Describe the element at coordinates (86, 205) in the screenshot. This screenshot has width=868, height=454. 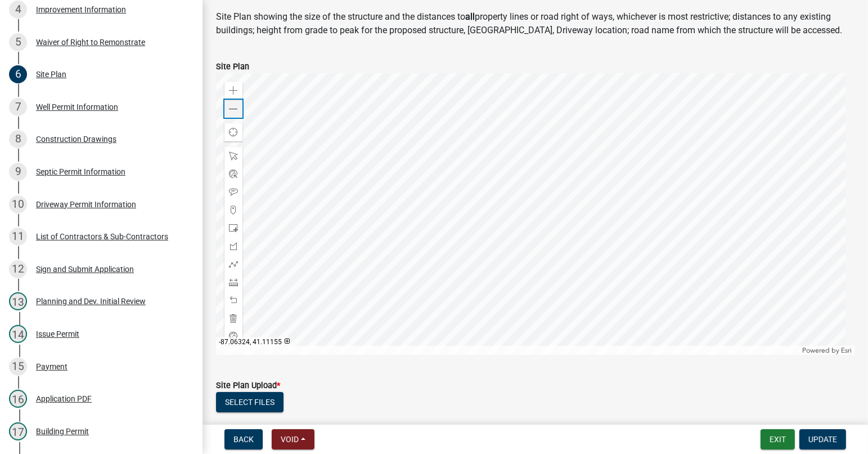
I see `div: Driveway Permit Information` at that location.